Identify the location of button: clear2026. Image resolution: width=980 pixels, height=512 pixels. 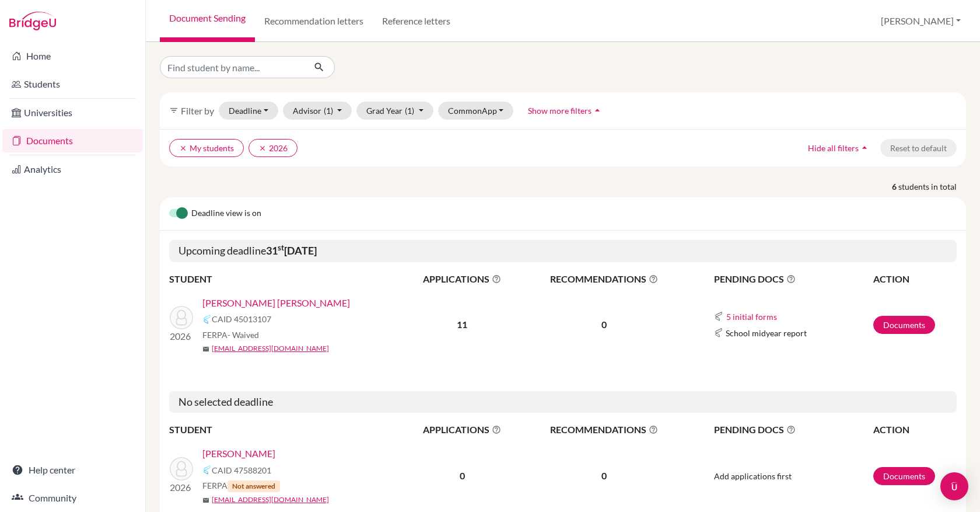
(273, 148).